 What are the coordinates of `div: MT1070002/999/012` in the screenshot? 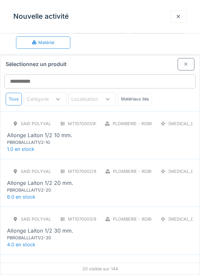 It's located at (89, 171).